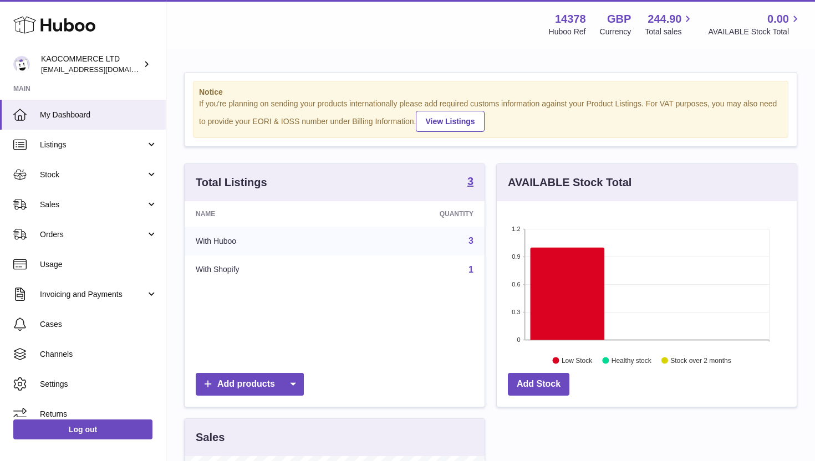 This screenshot has width=815, height=461. Describe the element at coordinates (491, 115) in the screenshot. I see `div: If you're planning on sending your products internationally please add required customs informati...` at that location.